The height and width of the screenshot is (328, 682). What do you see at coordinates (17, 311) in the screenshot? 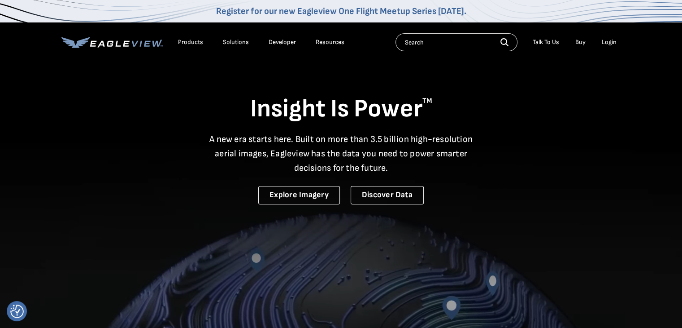
I see `img: Revisit consent button` at bounding box center [17, 311].